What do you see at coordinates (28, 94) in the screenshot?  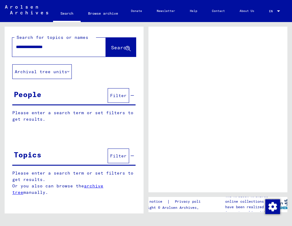 I see `div: People` at bounding box center [28, 94].